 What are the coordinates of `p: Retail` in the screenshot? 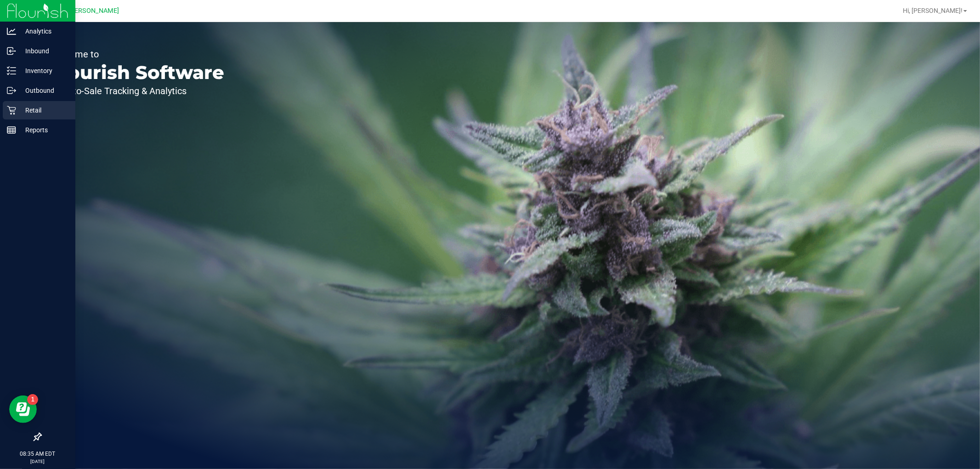 It's located at (44, 110).